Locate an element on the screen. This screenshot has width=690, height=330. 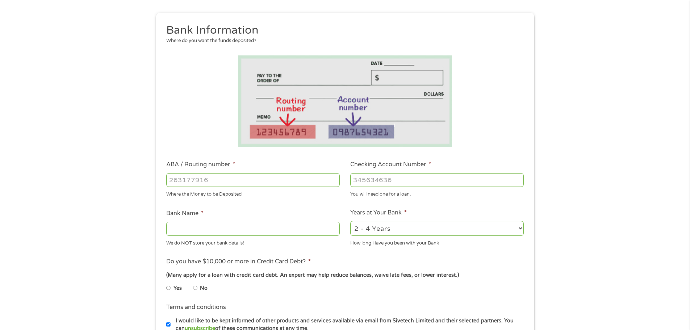
div: (Many apply for a loan with credit card debt. An expert may help reduce balances, waive late fees... is located at coordinates (345, 275).